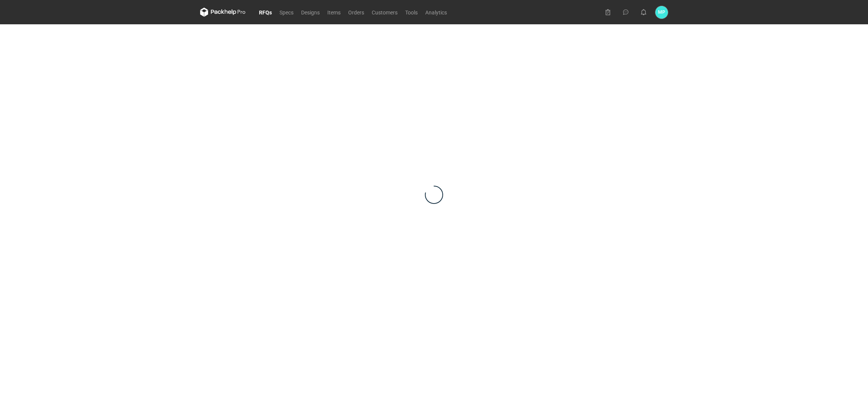 Image resolution: width=868 pixels, height=401 pixels. Describe the element at coordinates (356, 12) in the screenshot. I see `a: Orders` at that location.